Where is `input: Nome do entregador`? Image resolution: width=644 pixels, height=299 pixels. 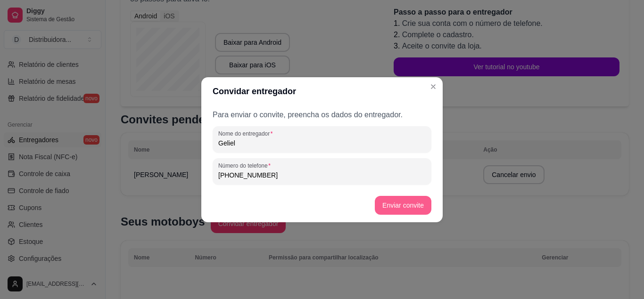
input: Nome do entregador is located at coordinates (322, 143).